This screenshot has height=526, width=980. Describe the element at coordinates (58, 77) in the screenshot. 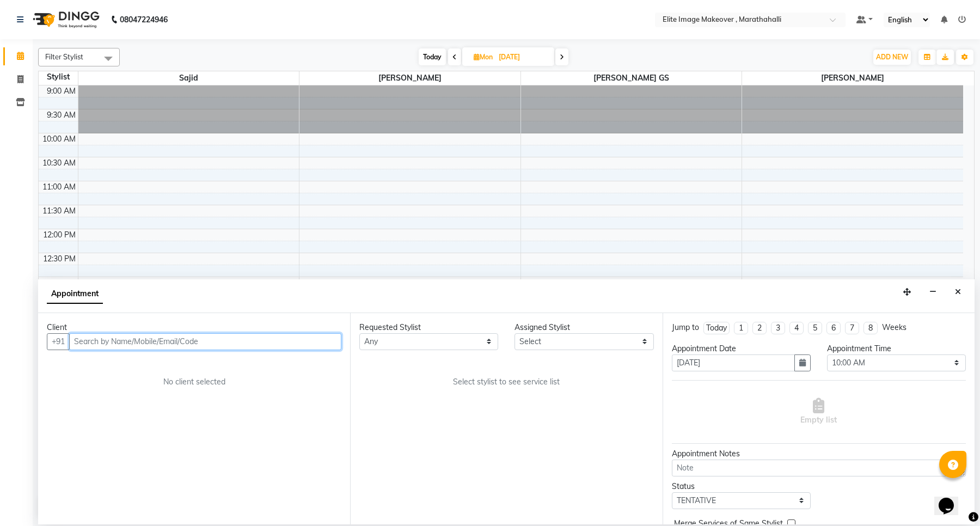

I see `div: Stylist` at that location.